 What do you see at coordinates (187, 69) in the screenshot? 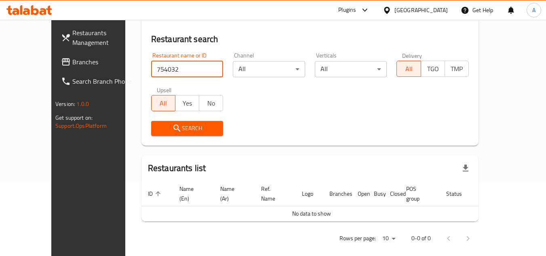
I see `input: Search for restaurant name or ID..` at bounding box center [187, 69].